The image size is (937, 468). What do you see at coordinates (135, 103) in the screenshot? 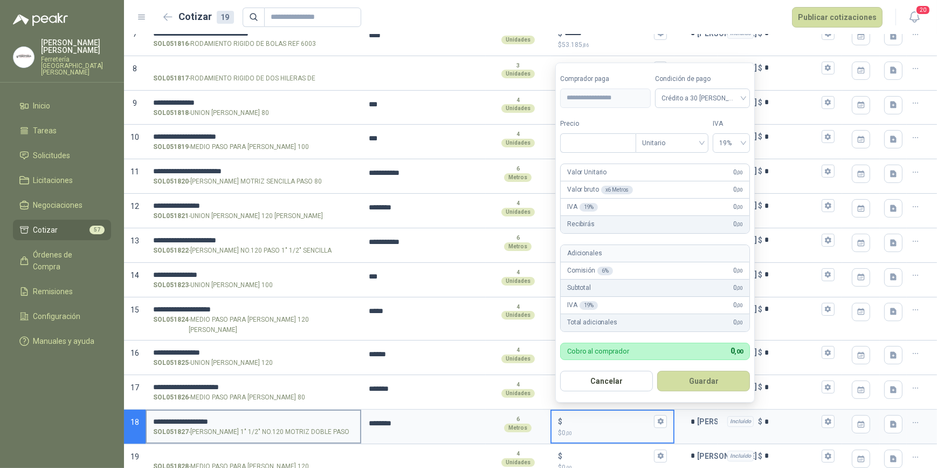
I see `span: 9` at bounding box center [135, 103].